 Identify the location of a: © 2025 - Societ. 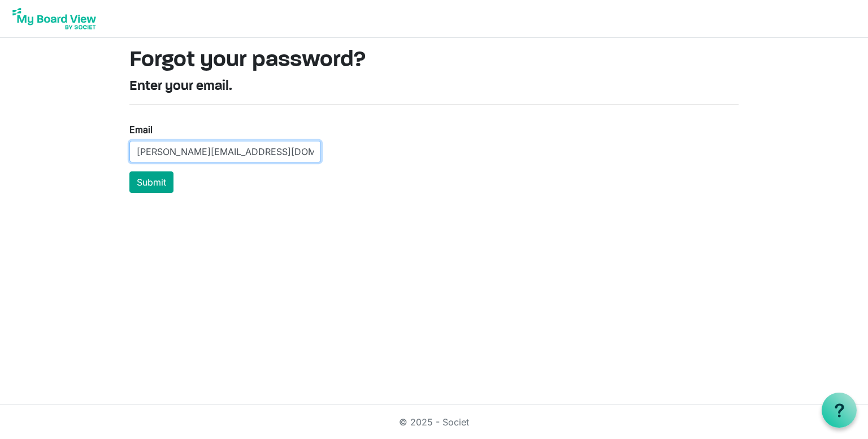
(434, 422).